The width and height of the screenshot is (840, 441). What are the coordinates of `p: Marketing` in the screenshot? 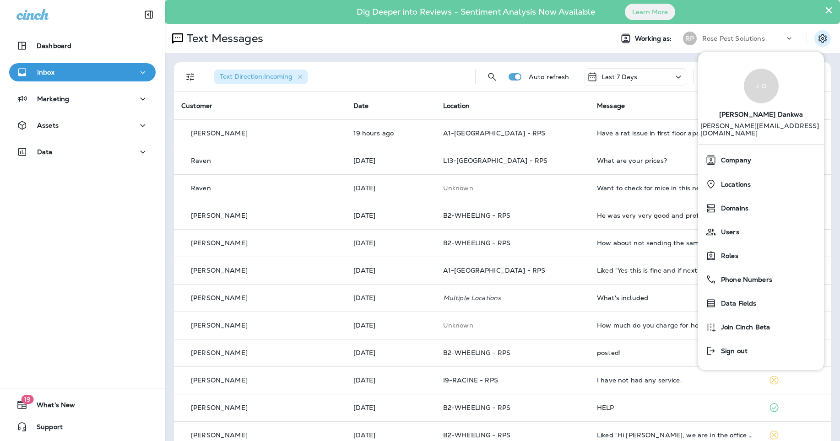 It's located at (53, 99).